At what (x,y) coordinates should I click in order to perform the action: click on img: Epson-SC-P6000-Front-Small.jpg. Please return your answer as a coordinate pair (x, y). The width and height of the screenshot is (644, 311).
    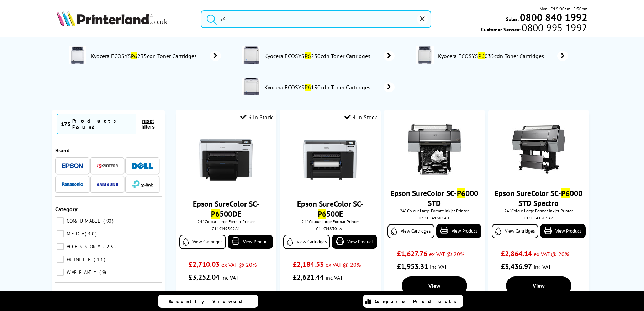
    Looking at the image, I should click on (434, 150).